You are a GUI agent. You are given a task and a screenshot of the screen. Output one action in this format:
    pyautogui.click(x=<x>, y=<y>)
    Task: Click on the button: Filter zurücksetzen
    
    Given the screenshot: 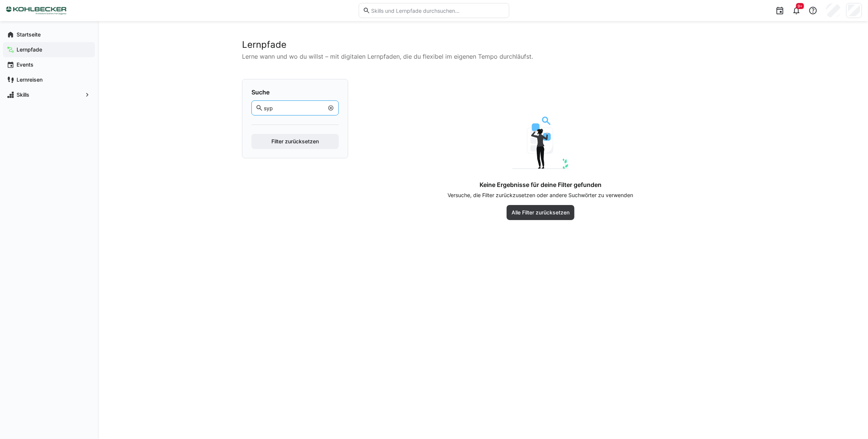 What is the action you would take?
    pyautogui.click(x=295, y=142)
    